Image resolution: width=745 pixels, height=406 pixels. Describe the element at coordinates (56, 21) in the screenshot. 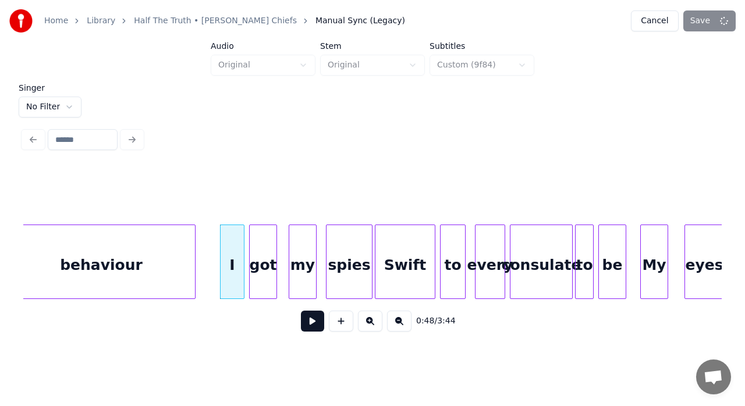

I see `a: Home` at that location.